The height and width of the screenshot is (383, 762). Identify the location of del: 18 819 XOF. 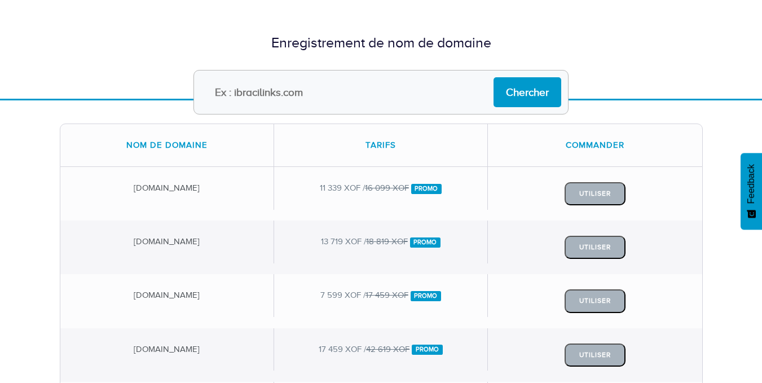
(387, 241).